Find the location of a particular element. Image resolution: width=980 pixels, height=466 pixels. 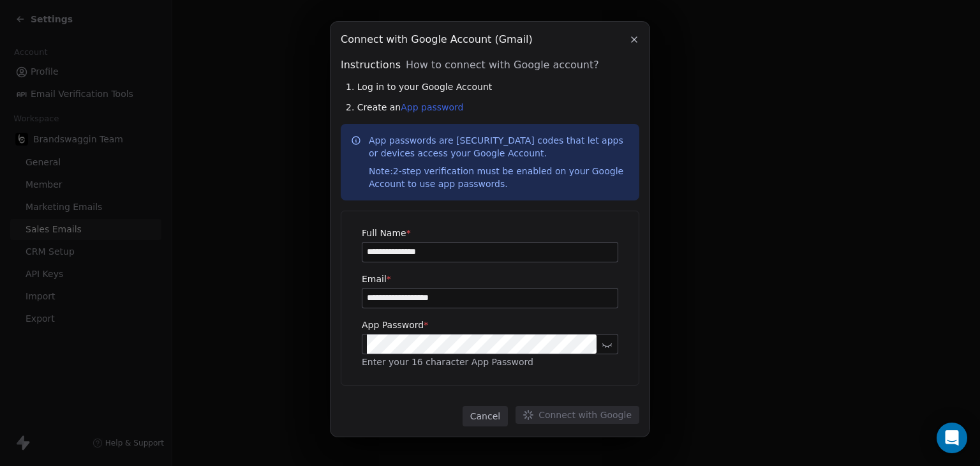

button: Connect with Google is located at coordinates (577, 415).